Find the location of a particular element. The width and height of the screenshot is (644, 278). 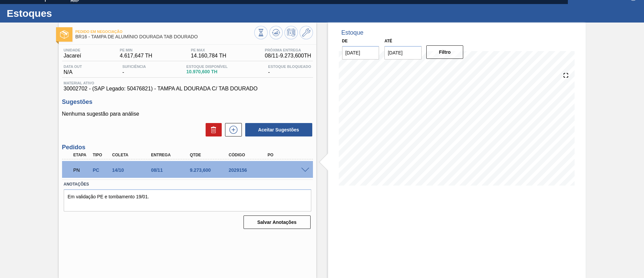

label: De is located at coordinates (345, 41).